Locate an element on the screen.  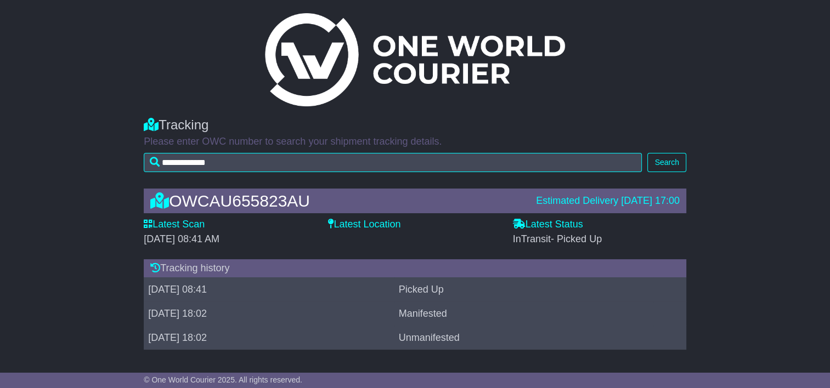
span: © One World Courier 2025. All rights reserved. is located at coordinates (223, 380).